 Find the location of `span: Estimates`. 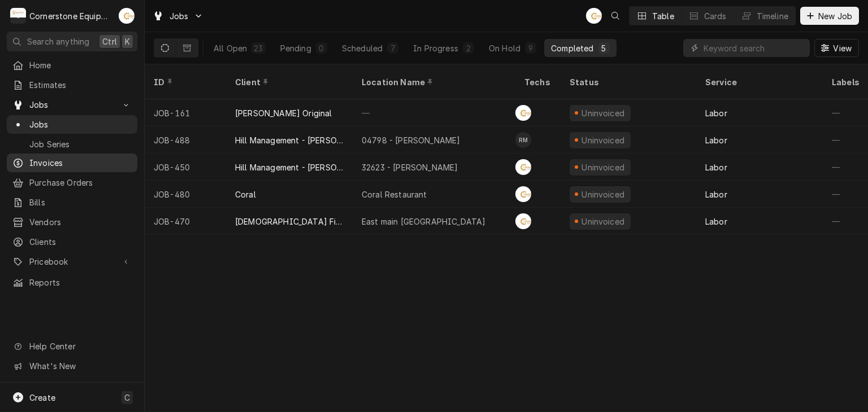

span: Estimates is located at coordinates (80, 85).